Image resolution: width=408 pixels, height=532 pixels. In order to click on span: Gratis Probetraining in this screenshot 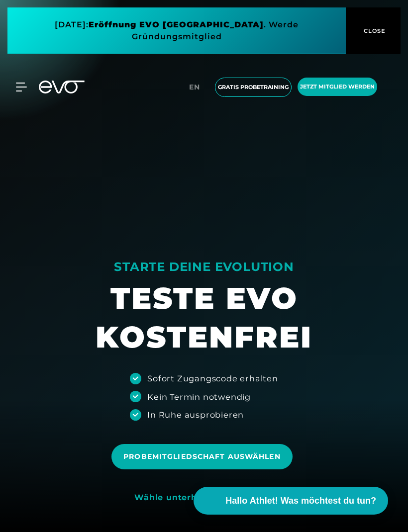, I will do `click(253, 87)`.